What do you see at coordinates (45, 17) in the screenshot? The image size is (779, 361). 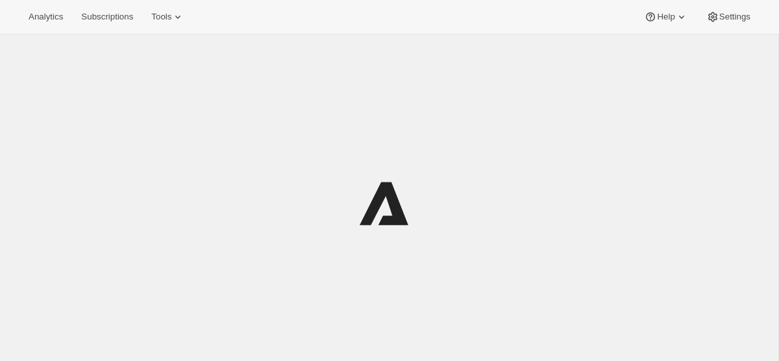 I see `button: Analytics` at bounding box center [45, 17].